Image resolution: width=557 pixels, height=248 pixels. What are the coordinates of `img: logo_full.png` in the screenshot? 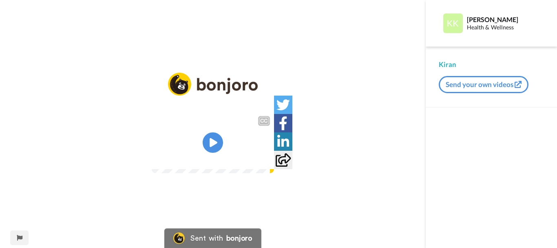 It's located at (213, 84).